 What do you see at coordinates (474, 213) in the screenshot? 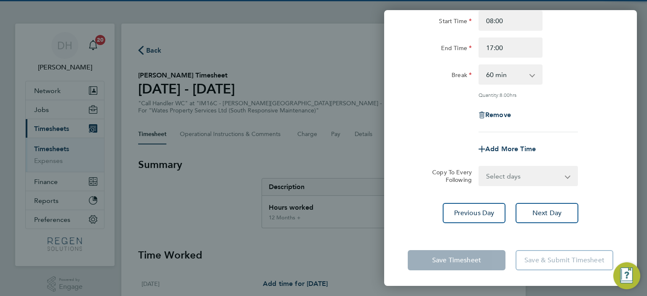
I see `span: Previous Day` at bounding box center [474, 213].